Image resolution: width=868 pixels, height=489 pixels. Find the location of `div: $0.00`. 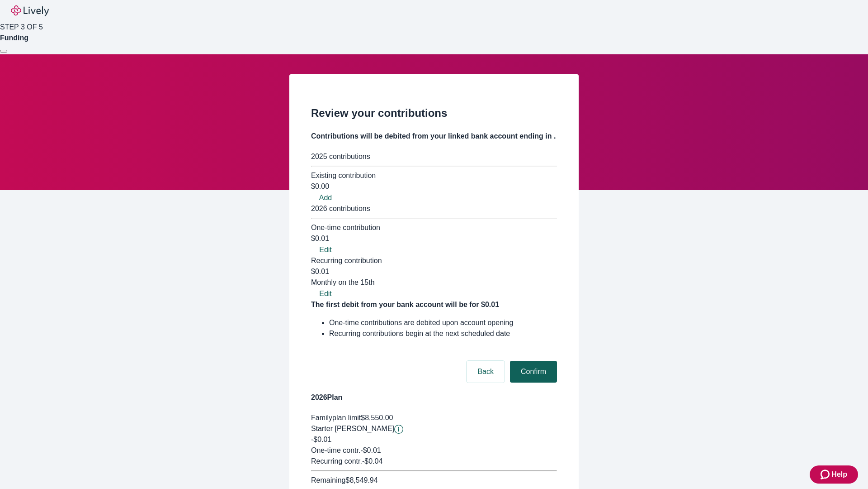

div: $0.00 is located at coordinates (434, 186).